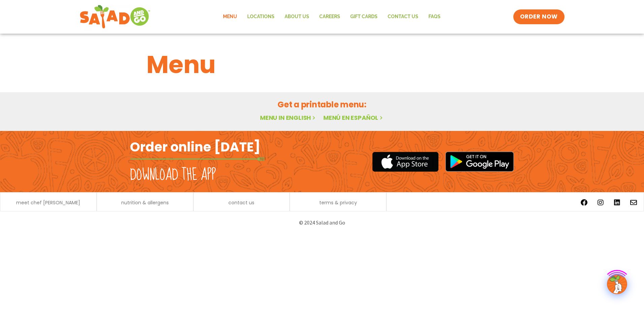 This screenshot has width=644, height=311. What do you see at coordinates (480, 162) in the screenshot?
I see `img: google_play` at bounding box center [480, 162].